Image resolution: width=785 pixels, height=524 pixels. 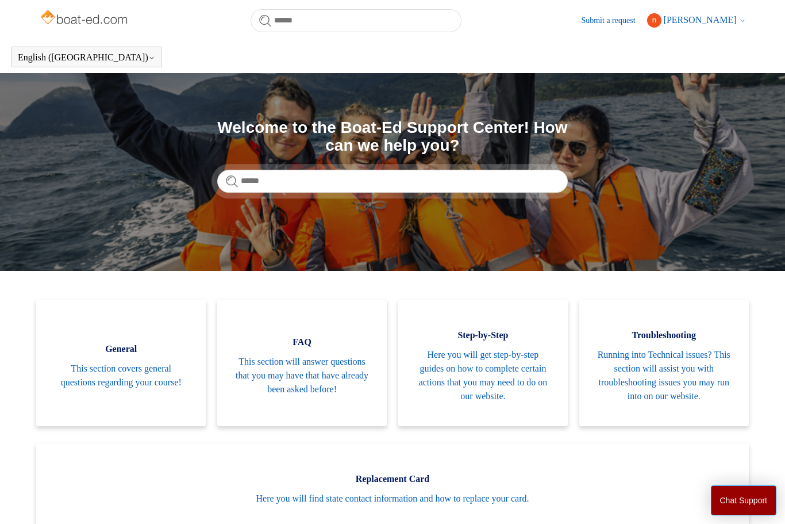 I want to click on a: FAQ This section will answer questions that you may have that have already been asked before!, so click(x=302, y=363).